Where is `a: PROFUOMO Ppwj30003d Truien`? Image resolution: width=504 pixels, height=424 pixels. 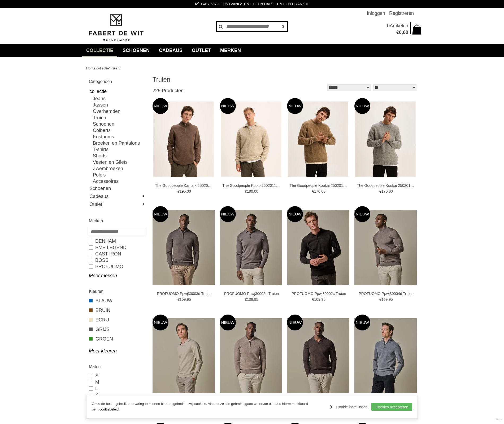 a: PROFUOMO Ppwj30003d Truien is located at coordinates (184, 294).